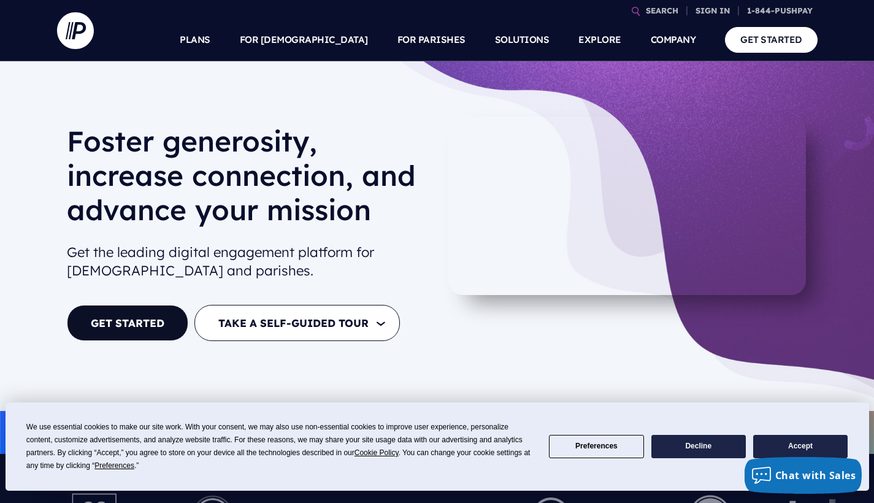 The height and width of the screenshot is (503, 874). I want to click on h1: Foster generosity, increase connection, and advance your mission, so click(247, 180).